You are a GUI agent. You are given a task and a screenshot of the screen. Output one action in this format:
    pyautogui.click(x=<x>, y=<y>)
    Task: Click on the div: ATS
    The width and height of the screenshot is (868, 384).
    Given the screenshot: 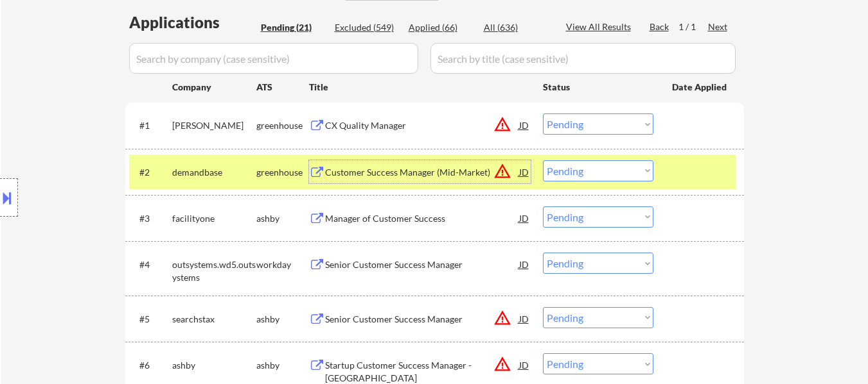 What is the action you would take?
    pyautogui.click(x=282, y=87)
    